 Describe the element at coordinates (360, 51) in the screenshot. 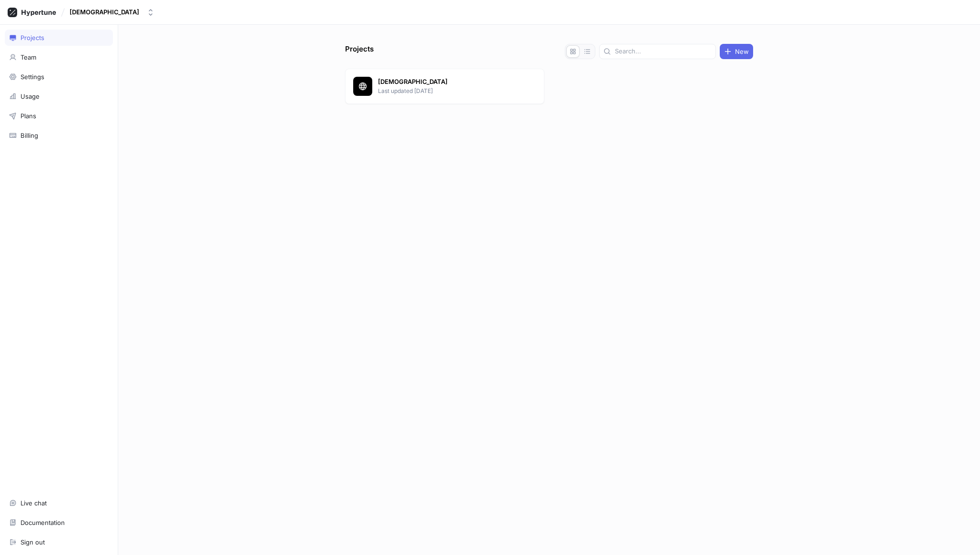

I see `p: Projects` at that location.